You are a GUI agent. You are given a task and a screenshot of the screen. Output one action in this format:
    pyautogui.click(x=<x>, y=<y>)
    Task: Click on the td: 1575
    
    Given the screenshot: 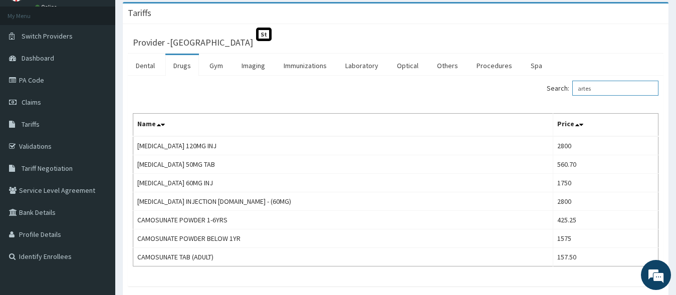 What is the action you would take?
    pyautogui.click(x=606, y=238)
    